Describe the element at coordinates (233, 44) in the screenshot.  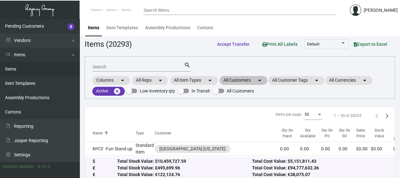
I see `button: Accept Transfer` at that location.